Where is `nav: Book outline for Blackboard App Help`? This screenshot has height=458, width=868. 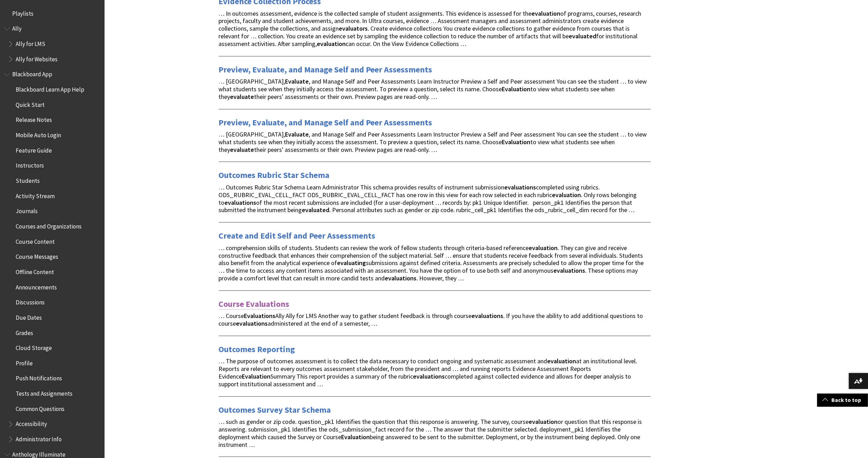 nav: Book outline for Blackboard App Help is located at coordinates (52, 257).